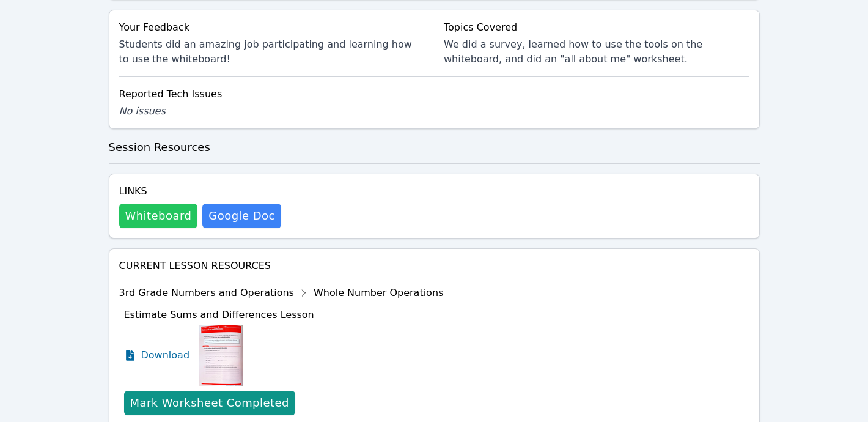 Image resolution: width=868 pixels, height=422 pixels. What do you see at coordinates (272, 28) in the screenshot?
I see `div: Your Feedback` at bounding box center [272, 28].